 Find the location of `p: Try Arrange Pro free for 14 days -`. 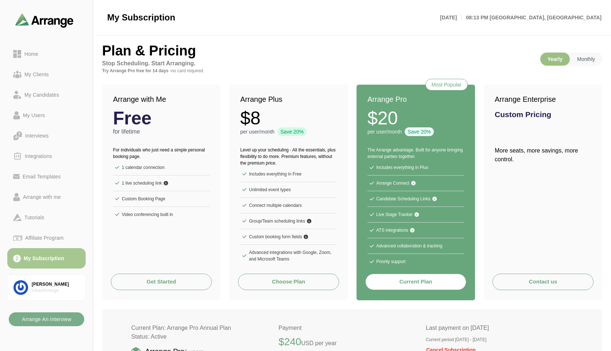

p: Try Arrange Pro free for 14 days - is located at coordinates (211, 71).